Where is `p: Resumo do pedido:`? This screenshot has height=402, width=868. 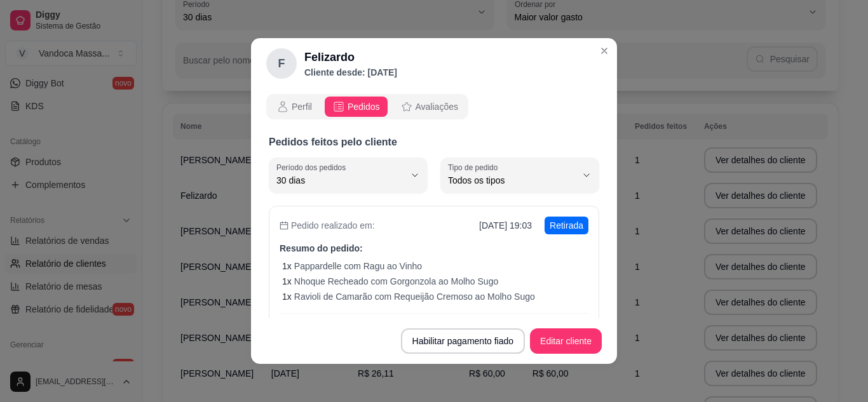 p: Resumo do pedido: is located at coordinates (434, 248).